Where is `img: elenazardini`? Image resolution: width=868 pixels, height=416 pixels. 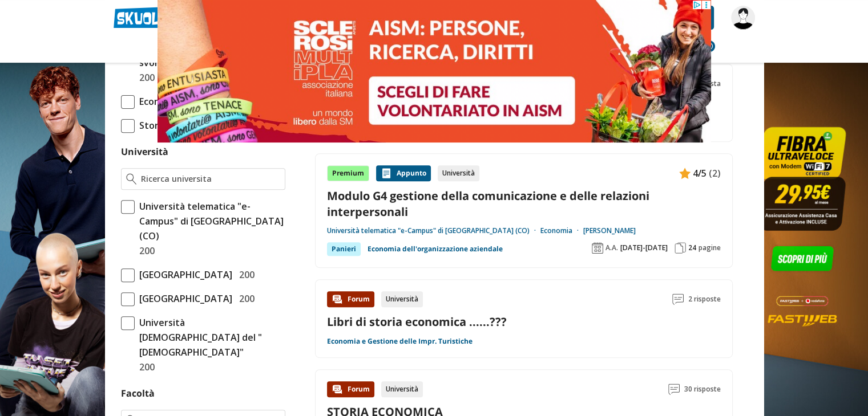
img: elenazardini is located at coordinates (743, 18).